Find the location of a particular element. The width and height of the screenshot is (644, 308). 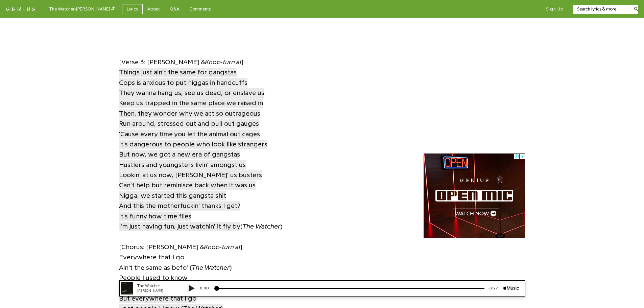

span: And this the motherfuckin' thanks I get? is located at coordinates (179, 206).